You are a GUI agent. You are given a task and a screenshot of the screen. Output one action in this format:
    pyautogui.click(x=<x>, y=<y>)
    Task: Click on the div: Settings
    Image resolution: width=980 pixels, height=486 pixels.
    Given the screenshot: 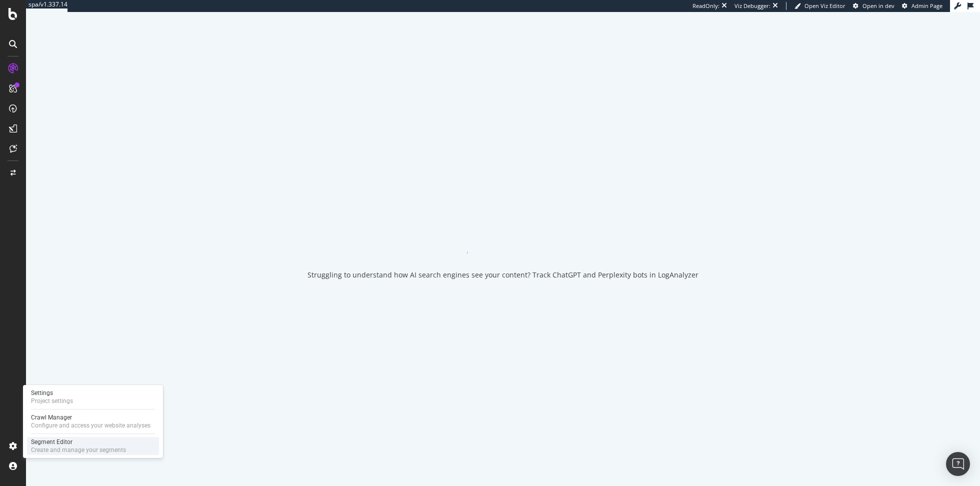 What is the action you would take?
    pyautogui.click(x=52, y=393)
    